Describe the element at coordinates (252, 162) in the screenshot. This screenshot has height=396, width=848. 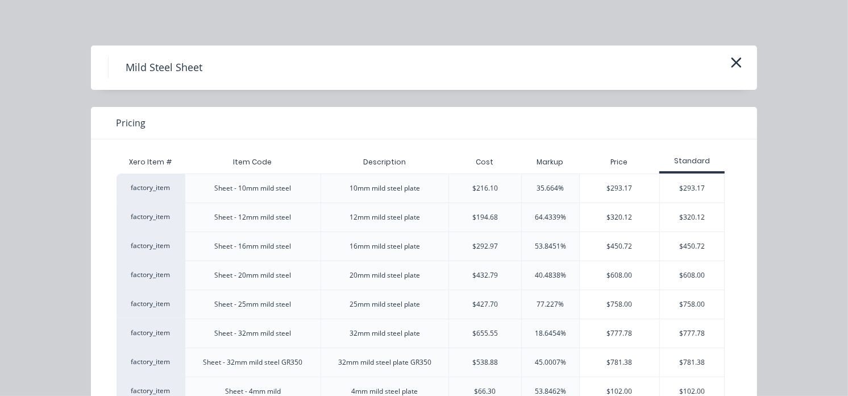
I see `div: Item Code` at that location.